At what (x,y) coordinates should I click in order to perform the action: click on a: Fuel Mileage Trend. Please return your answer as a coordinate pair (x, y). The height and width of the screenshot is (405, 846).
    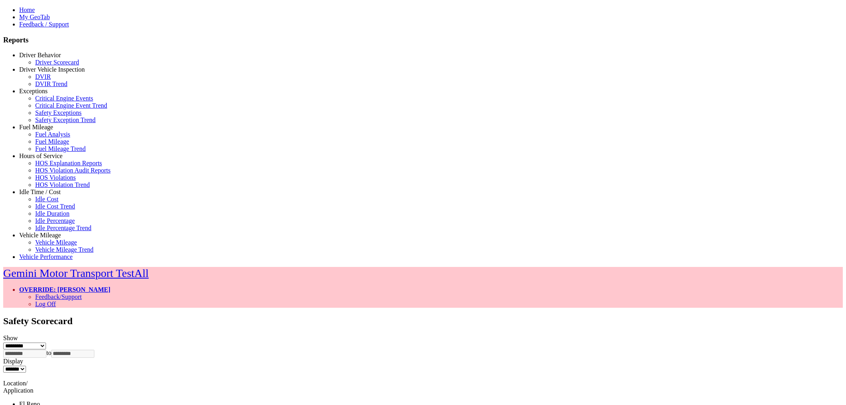
    Looking at the image, I should click on (60, 148).